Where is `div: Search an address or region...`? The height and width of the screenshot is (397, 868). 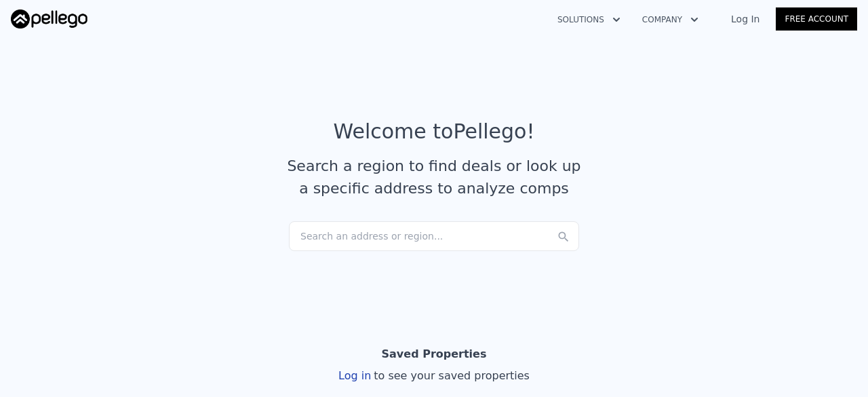 div: Search an address or region... is located at coordinates (434, 237).